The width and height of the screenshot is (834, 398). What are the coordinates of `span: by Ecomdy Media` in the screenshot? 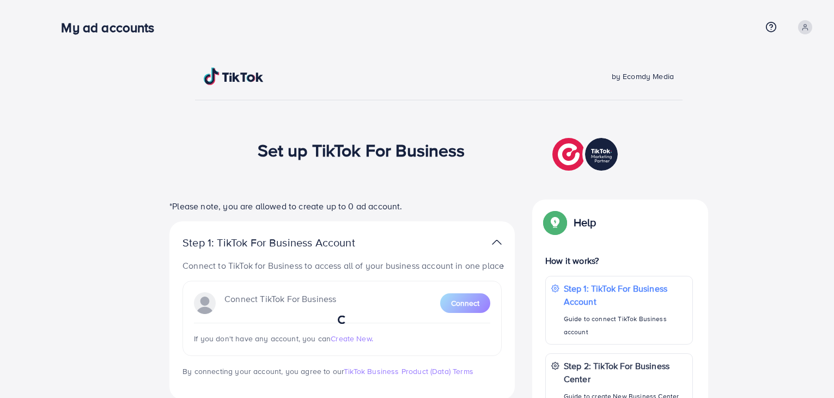 It's located at (643, 76).